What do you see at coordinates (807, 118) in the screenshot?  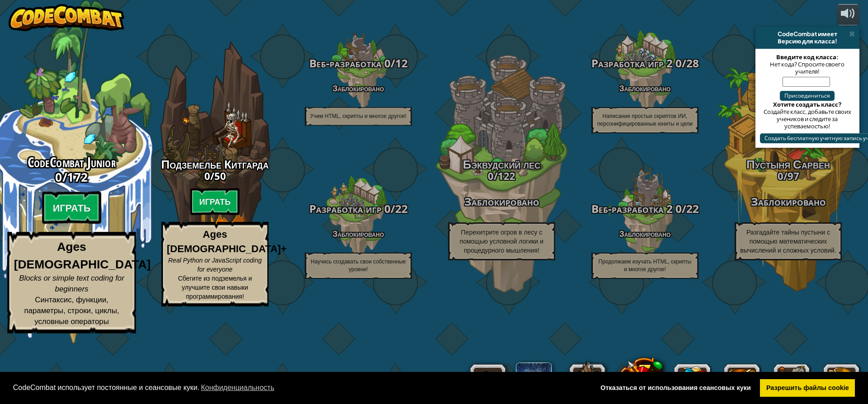 I see `div: Создайте класс, добавьте своих учеников и следите за успеваемостью!` at bounding box center [807, 118].